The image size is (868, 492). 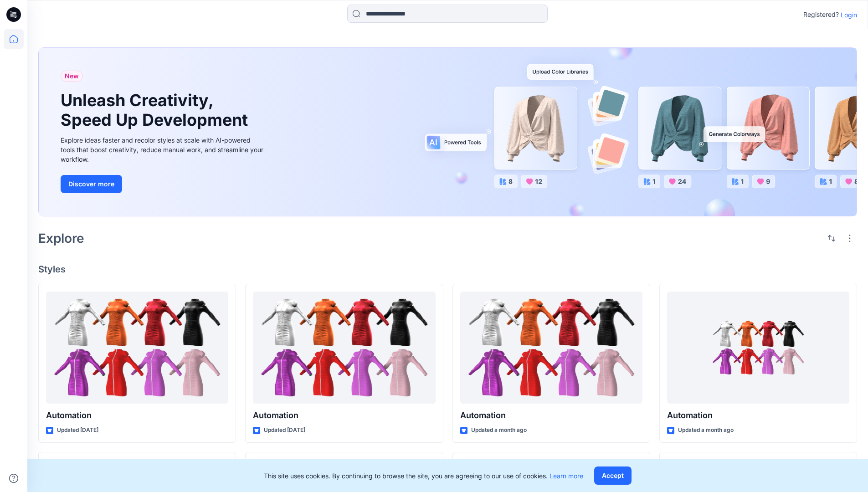 I want to click on h2: Explore, so click(x=61, y=238).